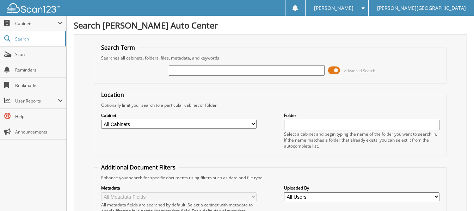 The image size is (474, 211). Describe the element at coordinates (361, 140) in the screenshot. I see `div: Select a cabinet and begin typing the name of the folder you want to search in. If the name match...` at that location.